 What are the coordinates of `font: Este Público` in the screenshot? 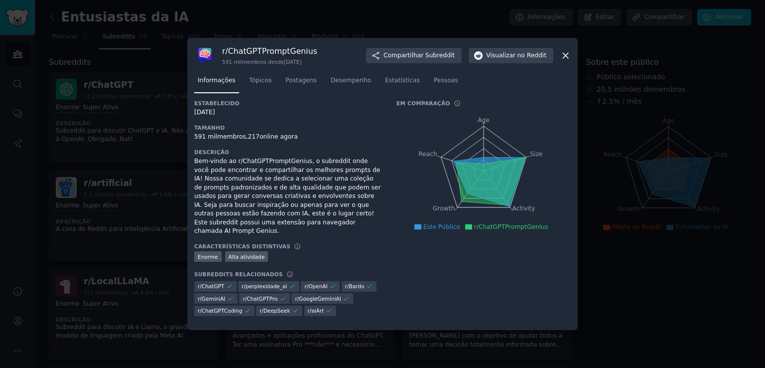 It's located at (442, 227).